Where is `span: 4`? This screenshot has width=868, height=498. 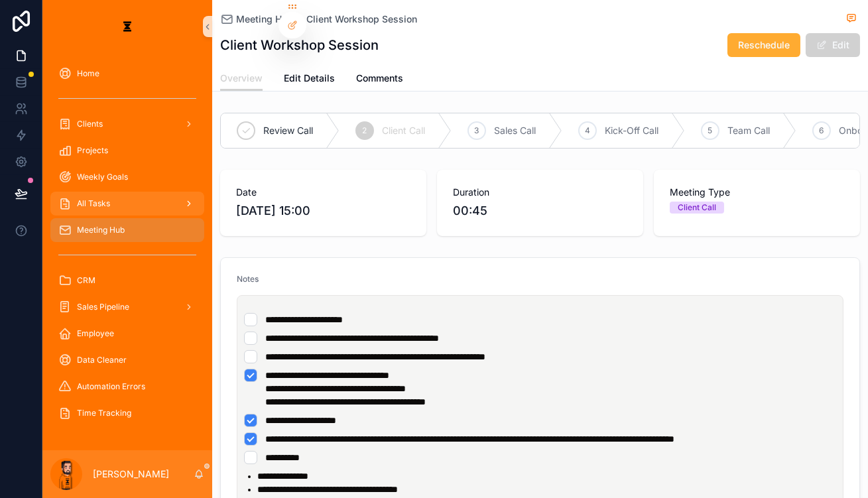
span: 4 is located at coordinates (587, 131).